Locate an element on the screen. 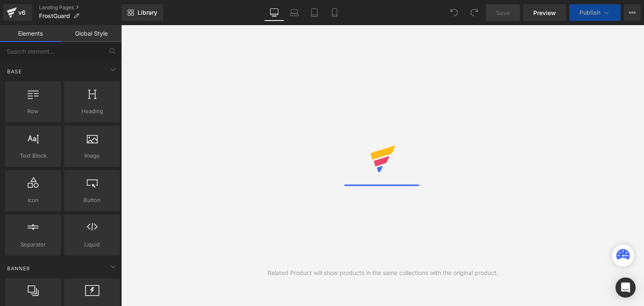 Image resolution: width=644 pixels, height=306 pixels. span: Heading is located at coordinates (92, 111).